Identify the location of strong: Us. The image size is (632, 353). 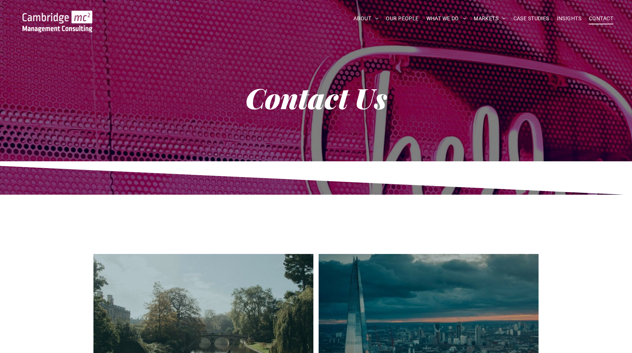
(371, 98).